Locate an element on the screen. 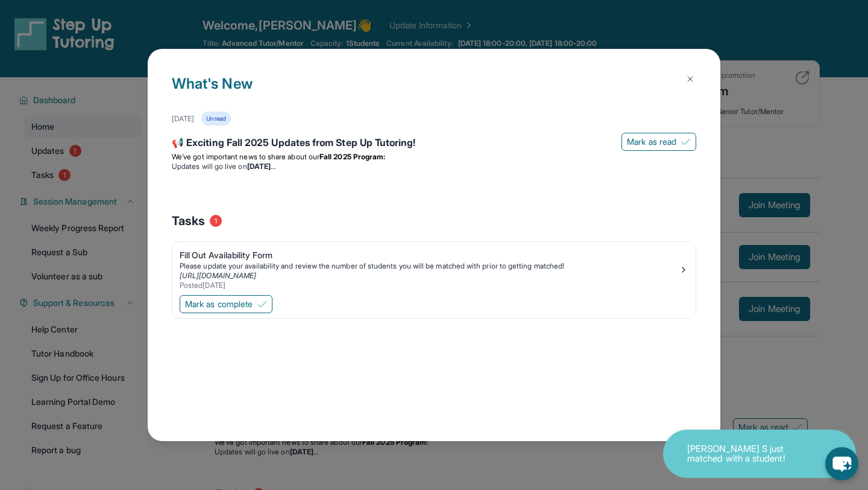 This screenshot has height=490, width=868. strong: Fall 2025 Program: is located at coordinates (352, 156).